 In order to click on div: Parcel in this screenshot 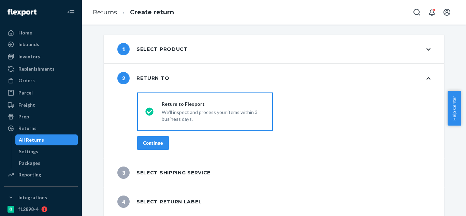, I will do `click(26, 93)`.